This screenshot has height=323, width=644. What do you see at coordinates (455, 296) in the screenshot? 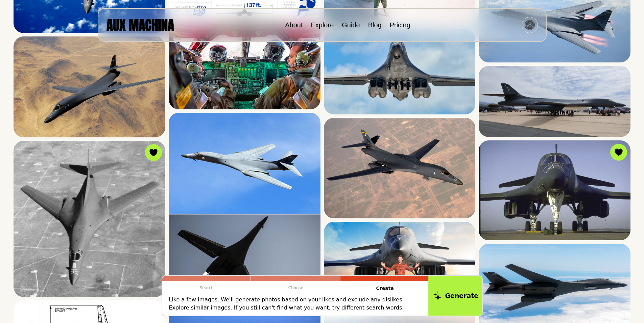
I see `button: Generate` at bounding box center [455, 296].